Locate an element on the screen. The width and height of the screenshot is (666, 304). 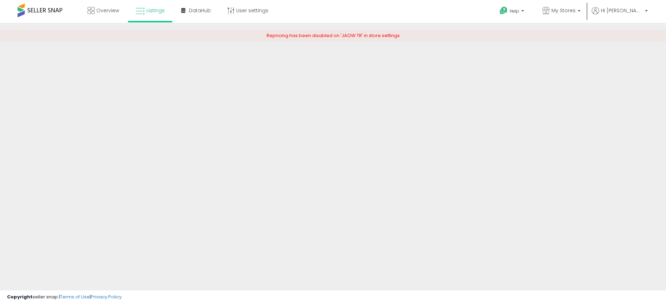
span: Repricing has been disabled on 'JAOW TR' in store settings is located at coordinates (333, 35).